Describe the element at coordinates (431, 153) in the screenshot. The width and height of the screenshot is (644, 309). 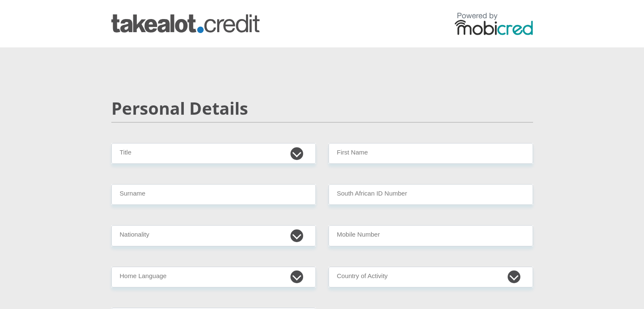
I see `input: First Name` at that location.